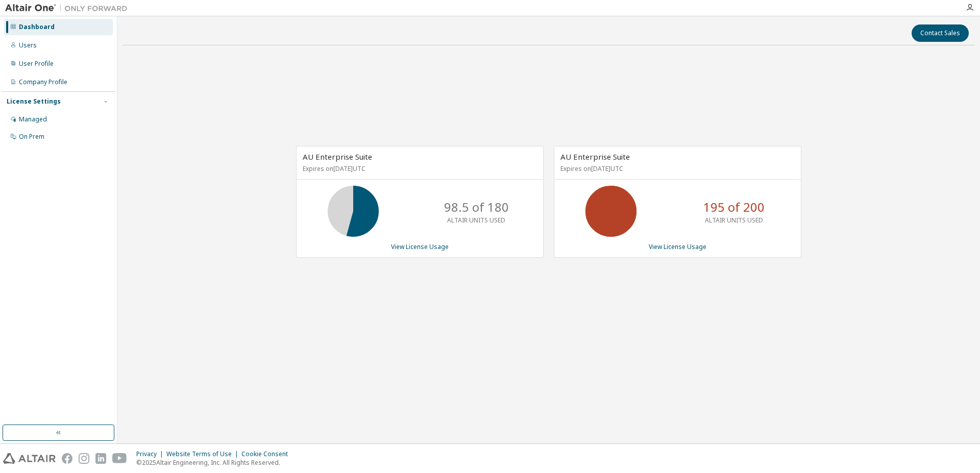 The image size is (980, 473). Describe the element at coordinates (28, 45) in the screenshot. I see `div: Users` at that location.